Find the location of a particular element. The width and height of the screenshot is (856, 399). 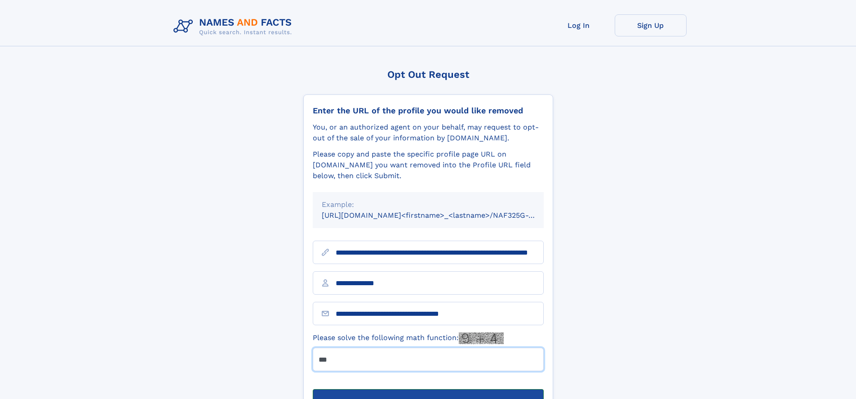

div: Opt Out Request is located at coordinates (428, 74).